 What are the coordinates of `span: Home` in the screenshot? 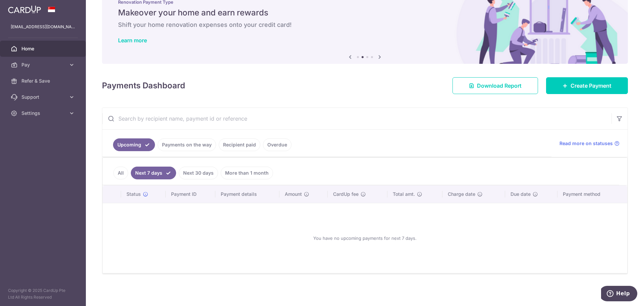 It's located at (44, 49).